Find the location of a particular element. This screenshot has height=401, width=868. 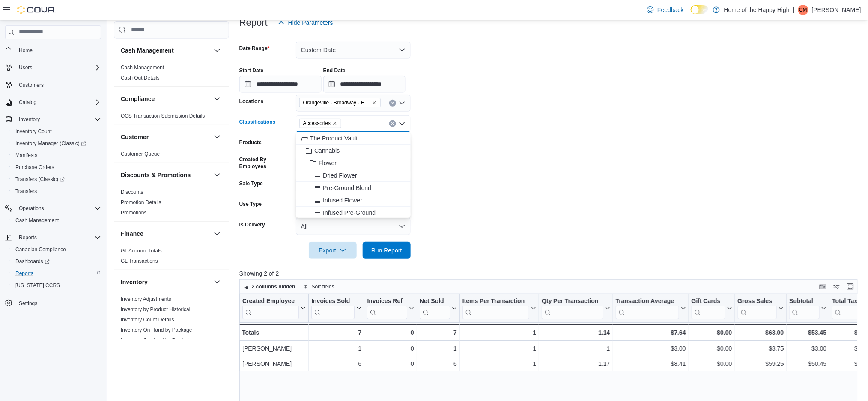

div: 7 is located at coordinates (438, 332).